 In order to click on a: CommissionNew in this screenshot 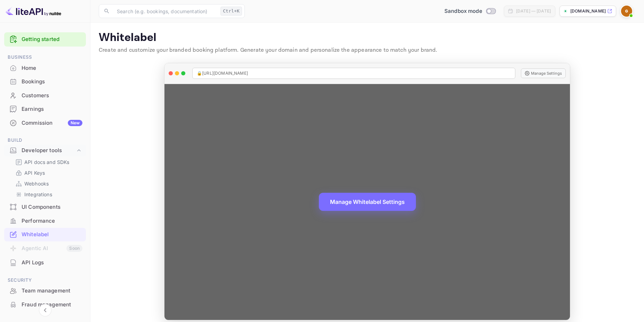, I will do `click(45, 123)`.